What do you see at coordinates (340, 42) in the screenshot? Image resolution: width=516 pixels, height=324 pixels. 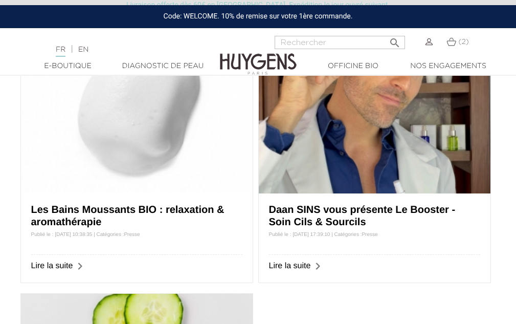 I see `input: Rechercher` at bounding box center [340, 42].